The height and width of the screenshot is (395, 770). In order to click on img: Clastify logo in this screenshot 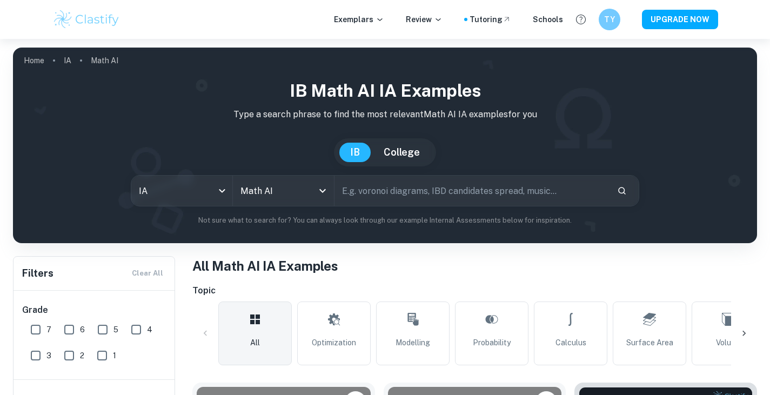, I will do `click(86, 19)`.